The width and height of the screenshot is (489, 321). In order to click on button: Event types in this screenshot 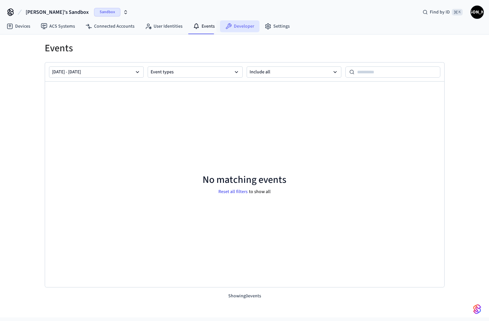, I will do `click(195, 72)`.